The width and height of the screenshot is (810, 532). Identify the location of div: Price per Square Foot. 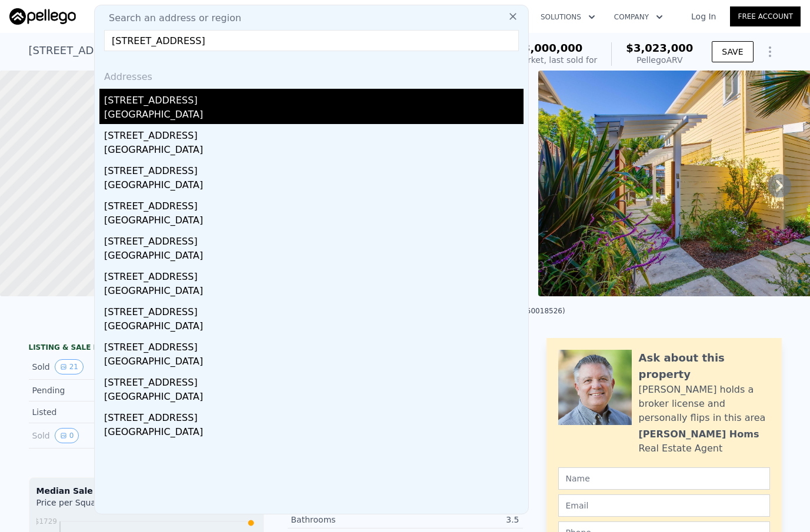
(91, 506).